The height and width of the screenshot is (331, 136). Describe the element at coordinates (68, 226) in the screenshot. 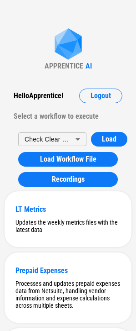

I see `div: Updates the weekly metrics files with the latest data` at that location.